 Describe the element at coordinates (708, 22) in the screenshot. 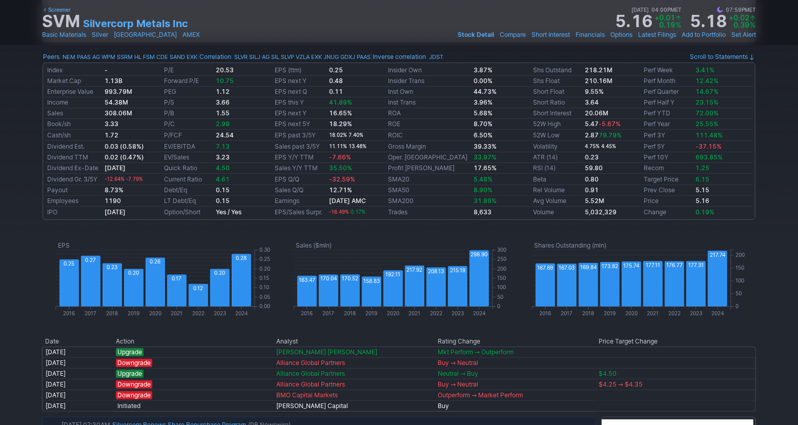

I see `strong: 5.18` at that location.